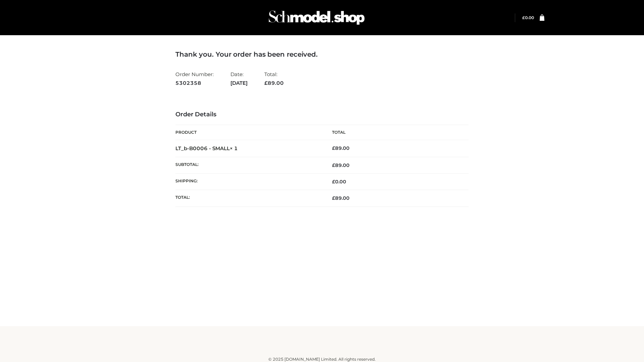 This screenshot has height=362, width=644. What do you see at coordinates (322, 54) in the screenshot?
I see `h3: Thank you. Your order has been received.` at bounding box center [322, 54].